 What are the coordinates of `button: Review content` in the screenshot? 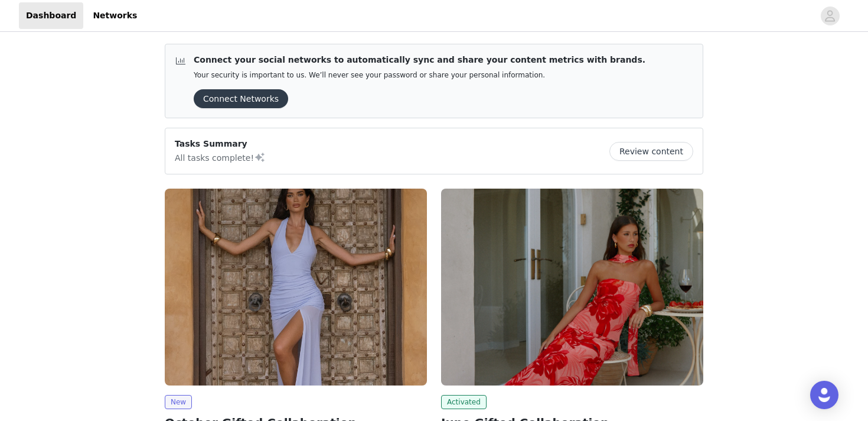 It's located at (651, 151).